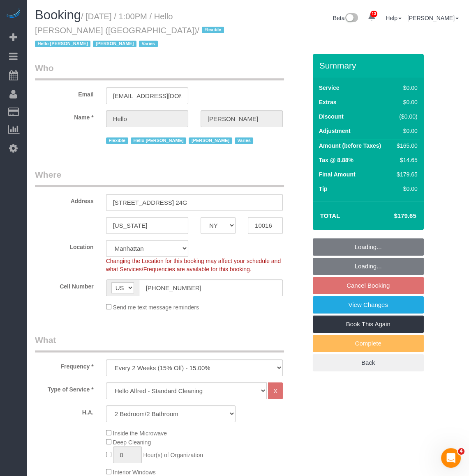 The height and width of the screenshot is (476, 469). Describe the element at coordinates (346, 18) in the screenshot. I see `a: Beta` at that location.